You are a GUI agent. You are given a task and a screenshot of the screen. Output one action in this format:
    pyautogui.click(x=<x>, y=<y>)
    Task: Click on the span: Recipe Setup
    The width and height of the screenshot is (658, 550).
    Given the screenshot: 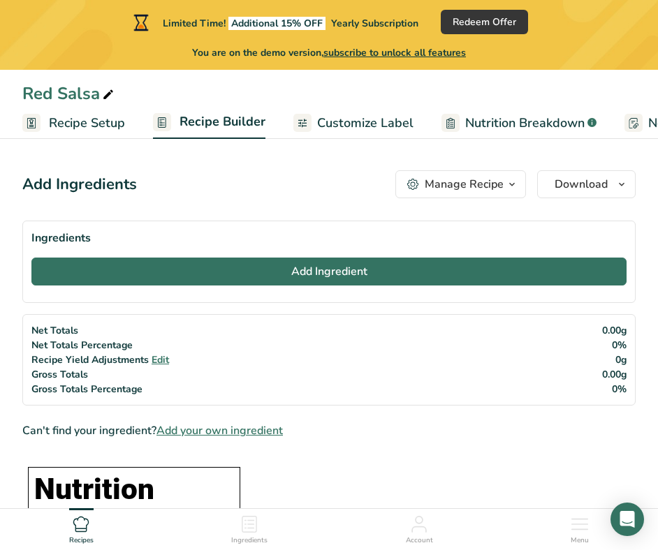 What is the action you would take?
    pyautogui.click(x=87, y=123)
    